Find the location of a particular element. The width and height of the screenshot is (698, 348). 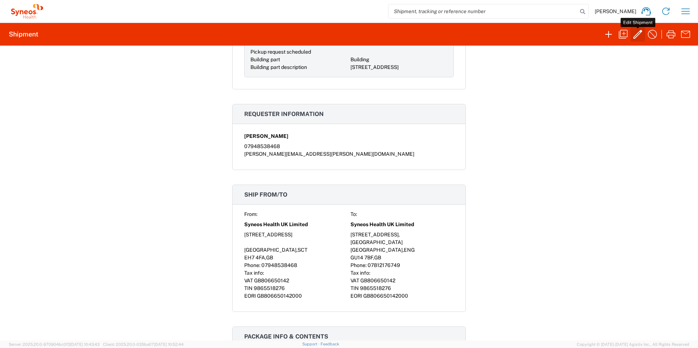

span: Package info & contents is located at coordinates (286, 337).